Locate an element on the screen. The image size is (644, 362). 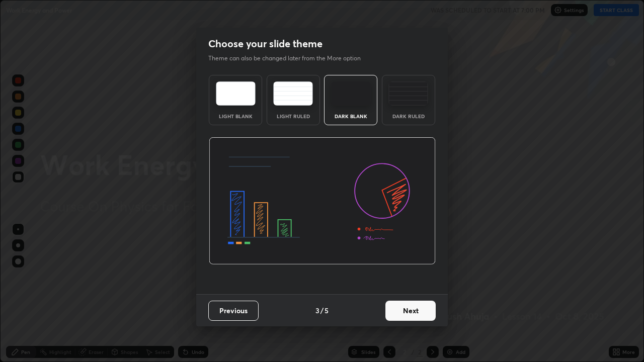
img: lightRuledTheme.5fabf969.svg is located at coordinates (293, 93).